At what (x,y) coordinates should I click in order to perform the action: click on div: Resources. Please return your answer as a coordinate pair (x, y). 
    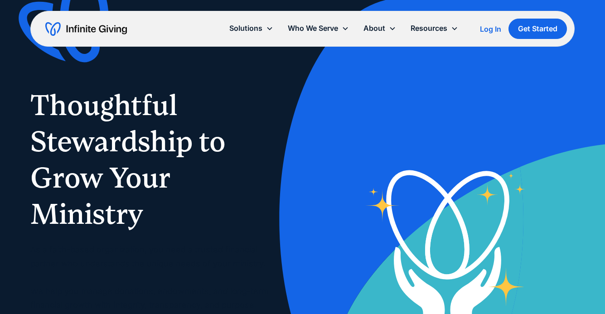
    Looking at the image, I should click on (429, 28).